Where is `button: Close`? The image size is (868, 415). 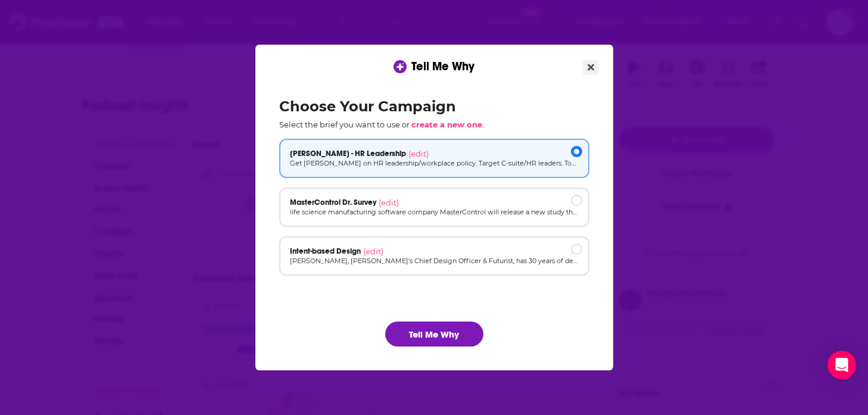
button: Close is located at coordinates (591, 67).